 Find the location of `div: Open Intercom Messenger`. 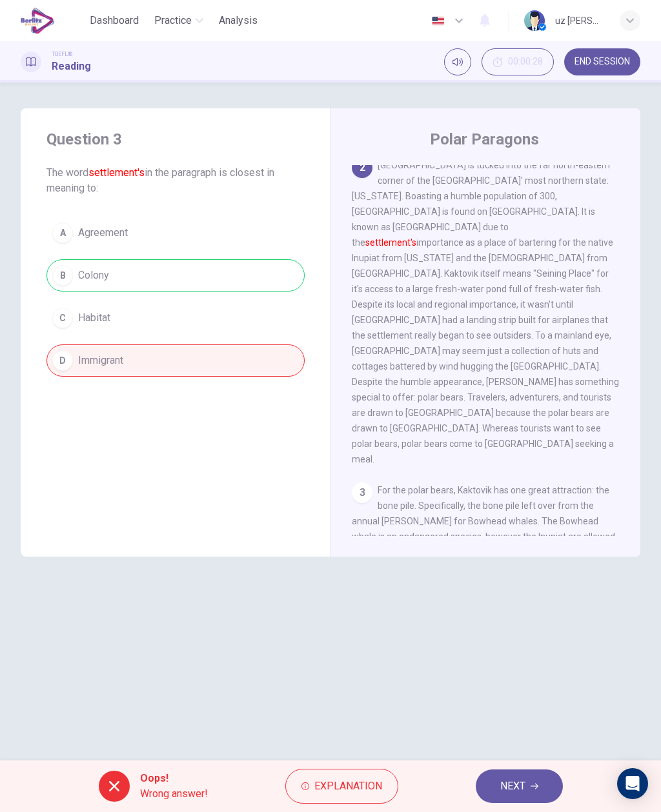

div: Open Intercom Messenger is located at coordinates (632, 784).